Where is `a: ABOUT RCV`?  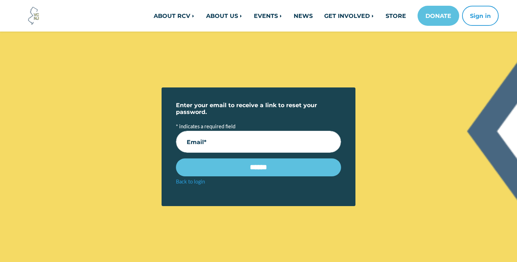 a: ABOUT RCV is located at coordinates (174, 16).